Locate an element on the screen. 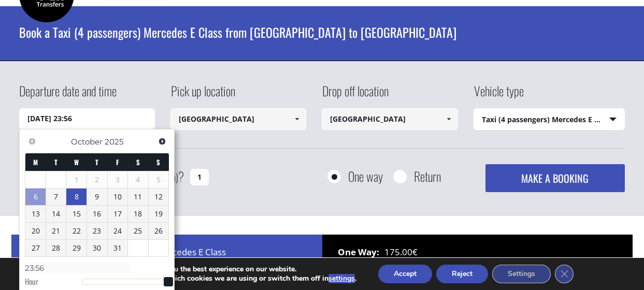 Image resolution: width=644 pixels, height=290 pixels. button: Close GDPR Cookie Banner is located at coordinates (565, 274).